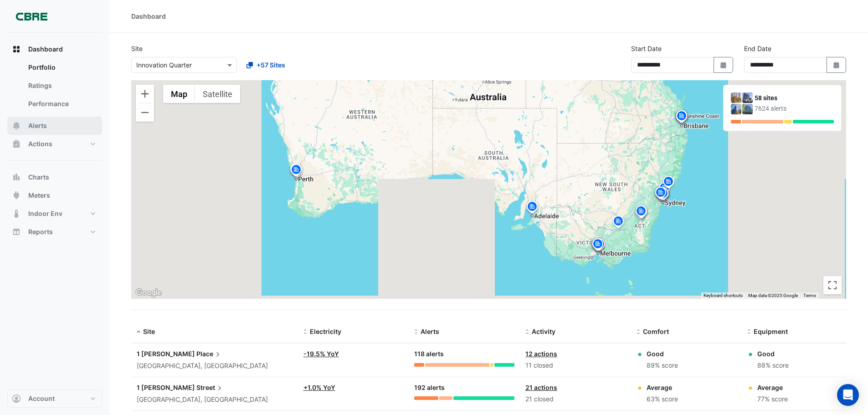  I want to click on img: 10 Franklin Street (GPO Exchange), so click(736, 109).